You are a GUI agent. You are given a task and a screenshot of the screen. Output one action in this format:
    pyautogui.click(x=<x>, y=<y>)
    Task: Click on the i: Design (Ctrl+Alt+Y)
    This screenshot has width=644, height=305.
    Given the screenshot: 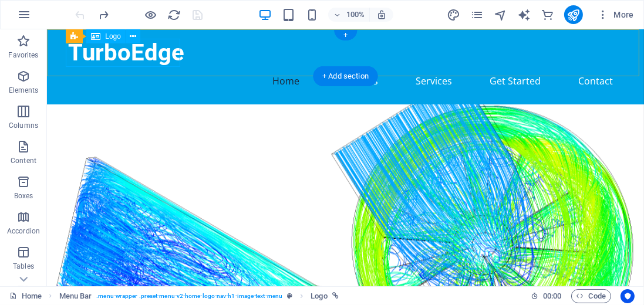 What is the action you would take?
    pyautogui.click(x=453, y=15)
    